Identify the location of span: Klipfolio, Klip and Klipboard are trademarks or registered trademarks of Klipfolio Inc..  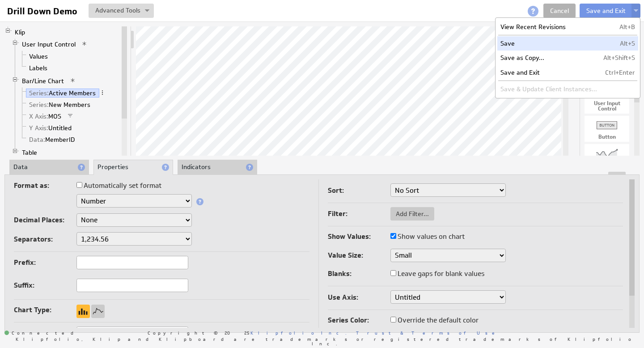
(324, 341).